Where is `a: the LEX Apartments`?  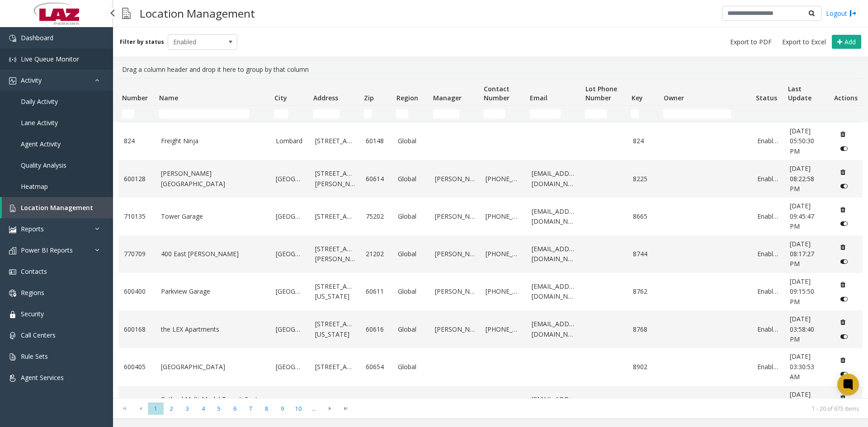 a: the LEX Apartments is located at coordinates (213, 330).